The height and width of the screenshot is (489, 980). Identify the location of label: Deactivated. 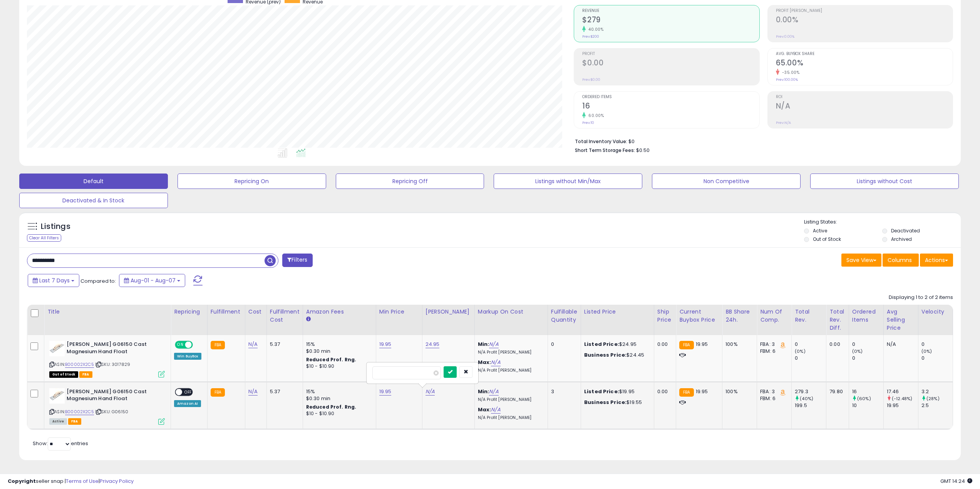
(906, 230).